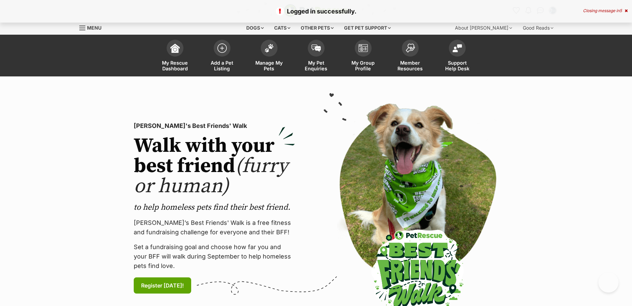 The width and height of the screenshot is (632, 306). I want to click on a: Add a Pet Listing, so click(222, 56).